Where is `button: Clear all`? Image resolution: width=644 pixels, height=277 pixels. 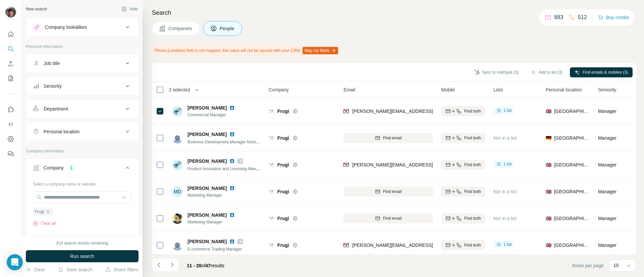 button: Clear all is located at coordinates (44, 223).